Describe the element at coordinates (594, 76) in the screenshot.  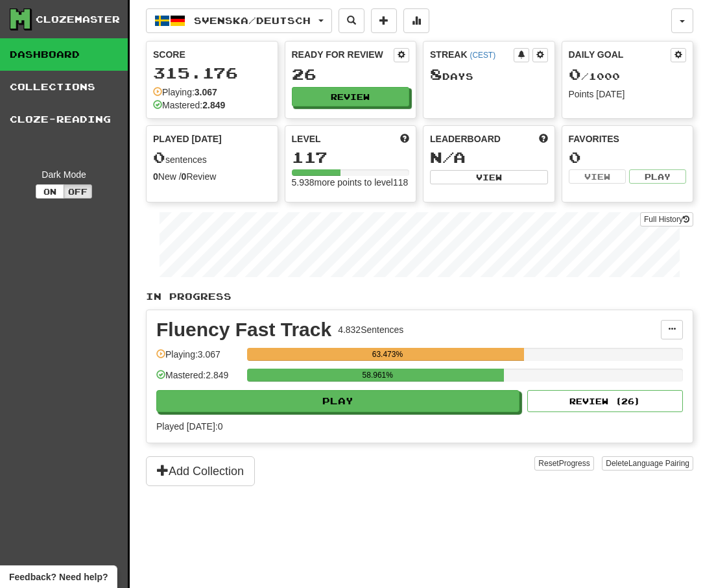
I see `span: / 1000` at that location.